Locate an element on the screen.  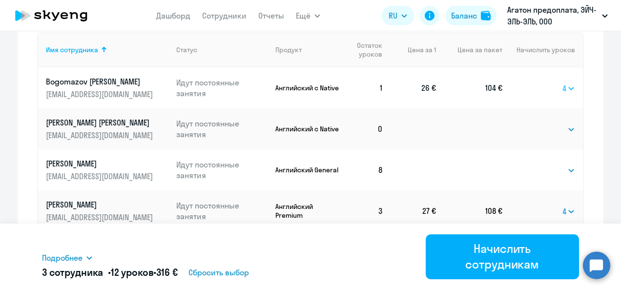
td: 26 € is located at coordinates (413, 88).